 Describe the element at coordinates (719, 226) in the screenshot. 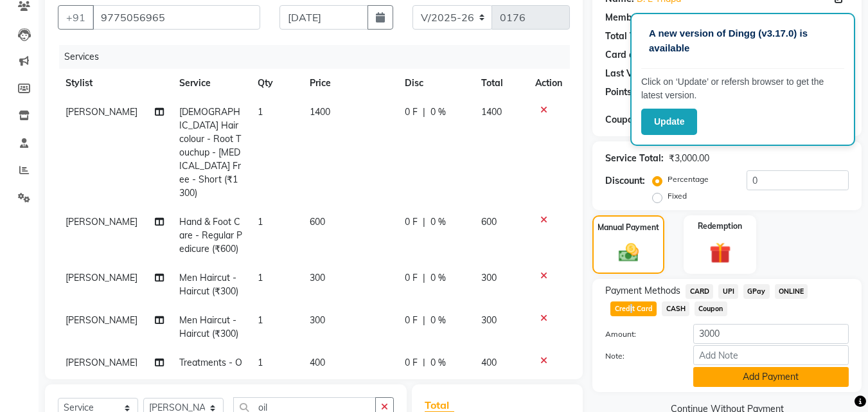

I see `label: Redemption` at that location.